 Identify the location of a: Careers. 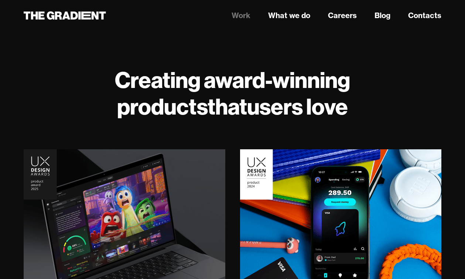
(342, 16).